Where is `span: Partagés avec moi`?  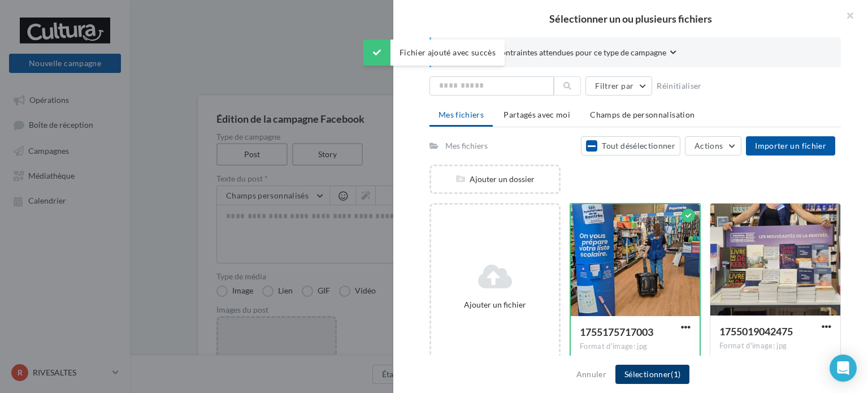
span: Partagés avec moi is located at coordinates (537, 114).